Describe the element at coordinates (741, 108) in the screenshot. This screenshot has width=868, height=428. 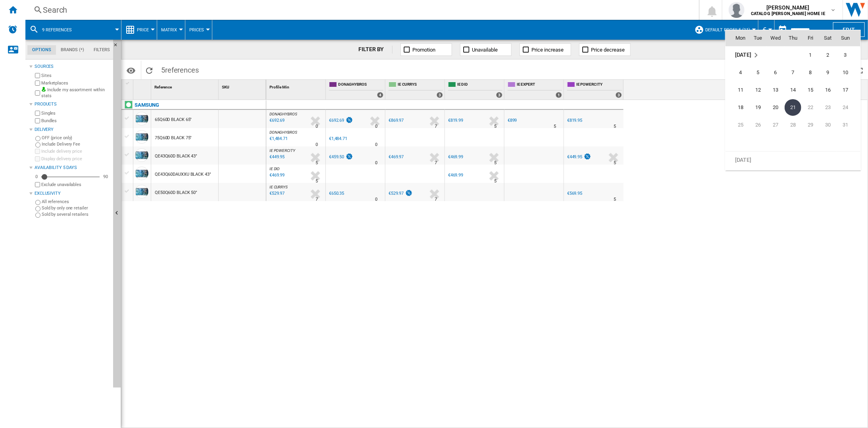
I see `span: 18` at that location.